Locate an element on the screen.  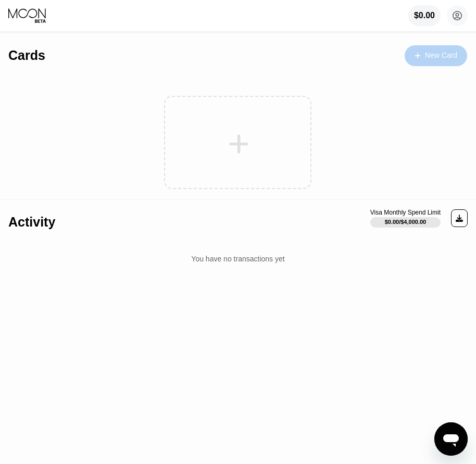
div: Cards is located at coordinates (26, 55).